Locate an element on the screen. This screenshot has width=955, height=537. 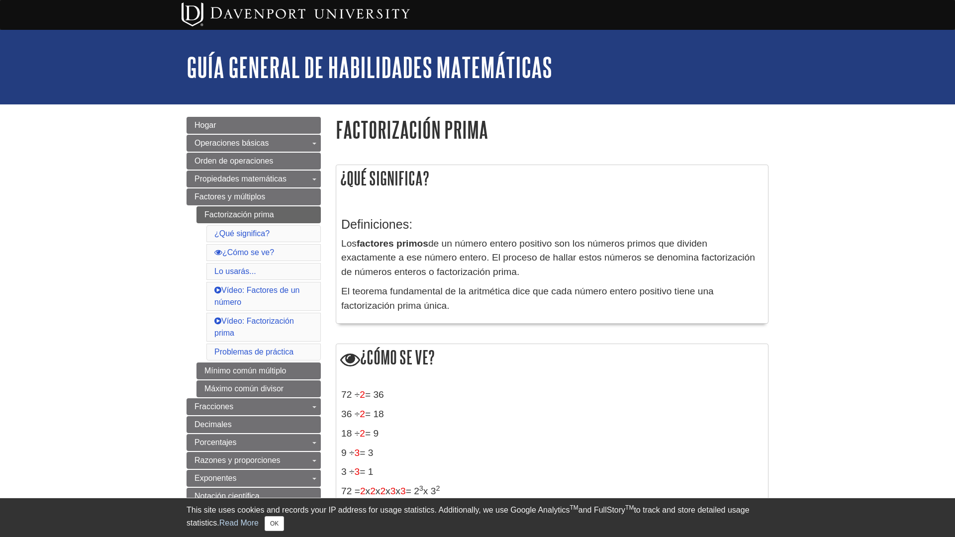
img: Davenport University is located at coordinates (296, 14).